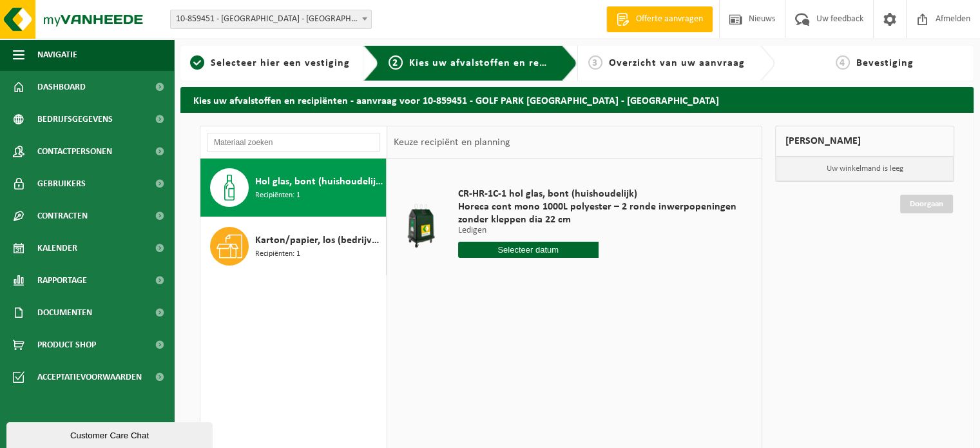 This screenshot has height=448, width=980. What do you see at coordinates (57, 55) in the screenshot?
I see `span: Navigatie` at bounding box center [57, 55].